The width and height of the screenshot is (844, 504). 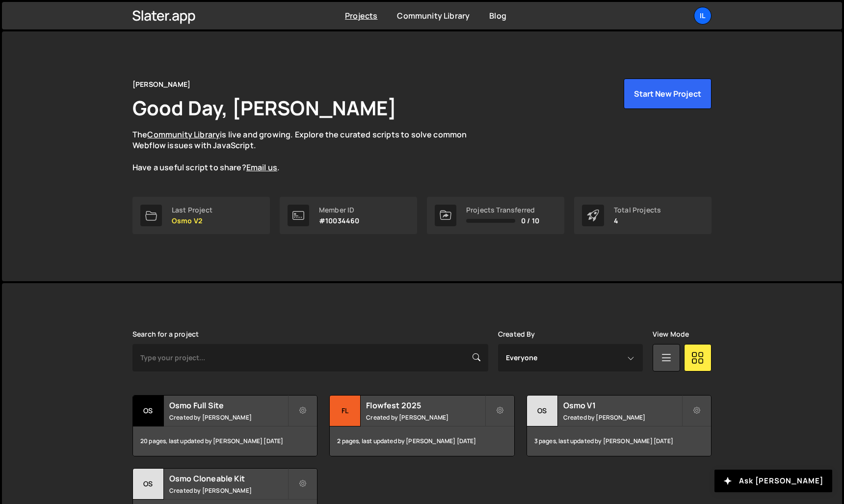 What do you see at coordinates (637, 221) in the screenshot?
I see `p: 4` at bounding box center [637, 221].